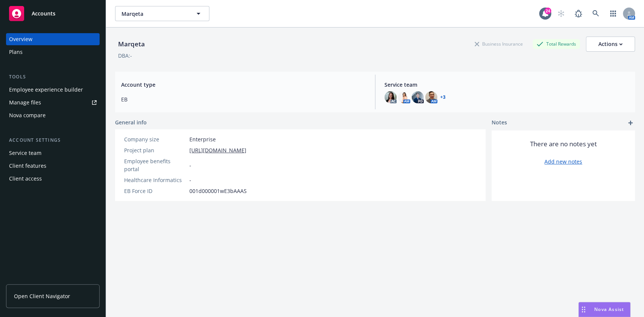  What do you see at coordinates (154, 14) in the screenshot?
I see `span: Marqeta` at bounding box center [154, 14].